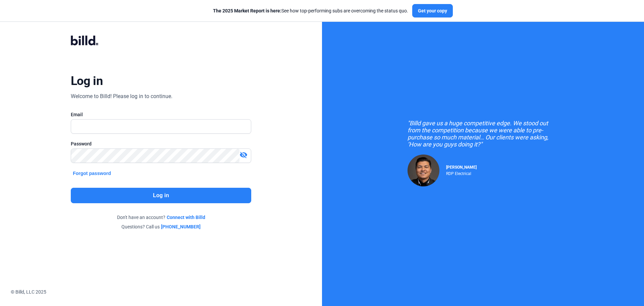 The image size is (644, 306). What do you see at coordinates (483, 133) in the screenshot?
I see `div: "Billd gave us a huge competitive edge. We stood out from the competition because we were able to...` at bounding box center [483, 133].